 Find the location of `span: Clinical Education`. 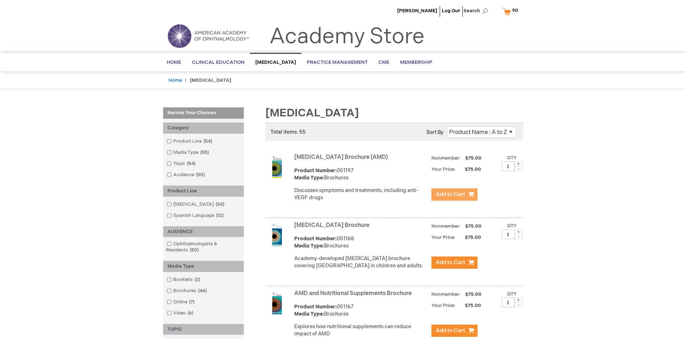

span: Clinical Education is located at coordinates (218, 62).